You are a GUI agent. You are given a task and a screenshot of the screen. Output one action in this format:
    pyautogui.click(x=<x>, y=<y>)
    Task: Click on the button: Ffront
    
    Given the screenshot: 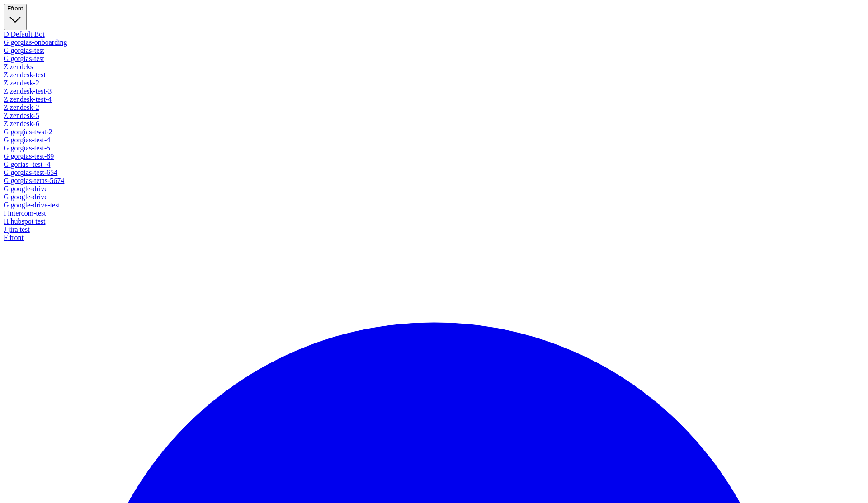 What is the action you would take?
    pyautogui.click(x=15, y=17)
    